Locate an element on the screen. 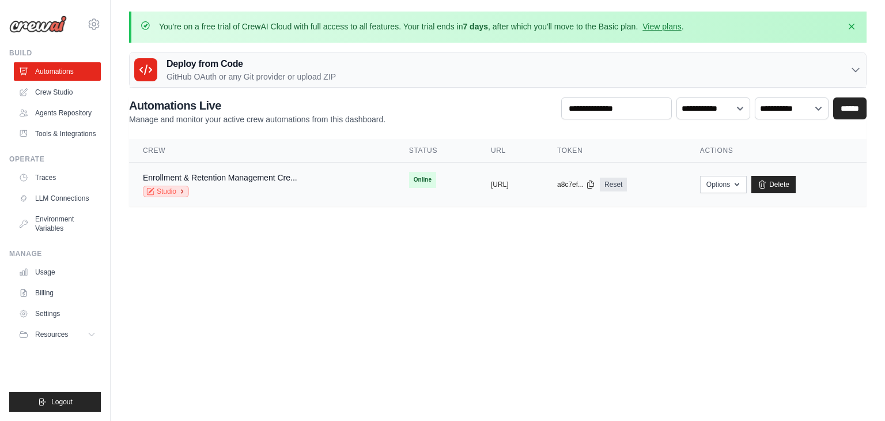 Image resolution: width=885 pixels, height=421 pixels. a: Traces is located at coordinates (57, 177).